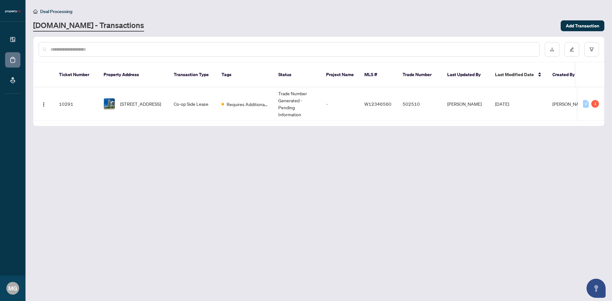  Describe the element at coordinates (76, 104) in the screenshot. I see `td: 10291` at that location.